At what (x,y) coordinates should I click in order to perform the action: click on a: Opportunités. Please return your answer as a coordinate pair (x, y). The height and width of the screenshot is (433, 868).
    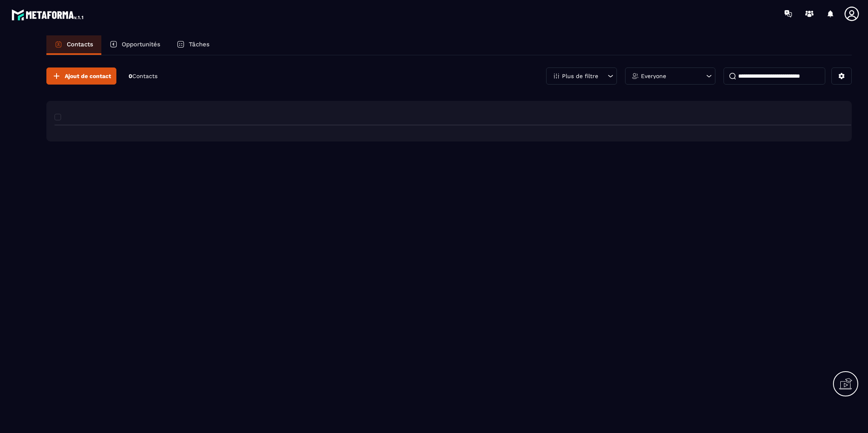
    Looking at the image, I should click on (134, 45).